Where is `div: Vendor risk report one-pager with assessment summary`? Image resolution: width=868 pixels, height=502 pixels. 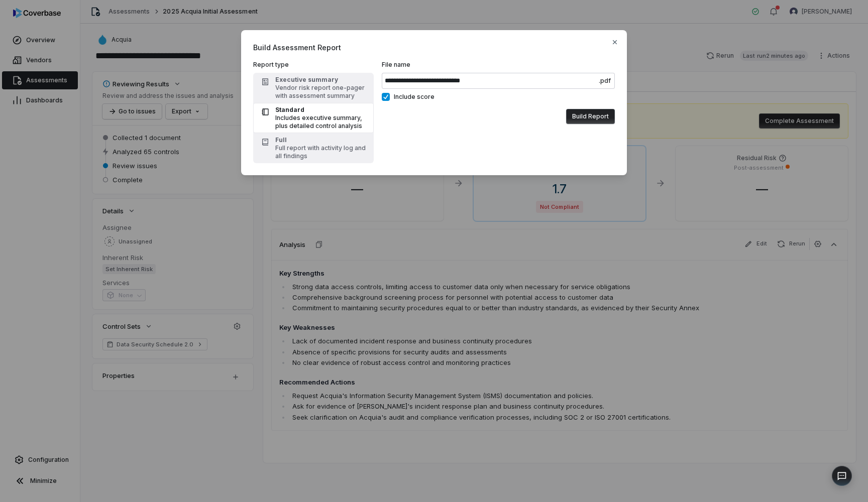 div: Vendor risk report one-pager with assessment summary is located at coordinates (322, 92).